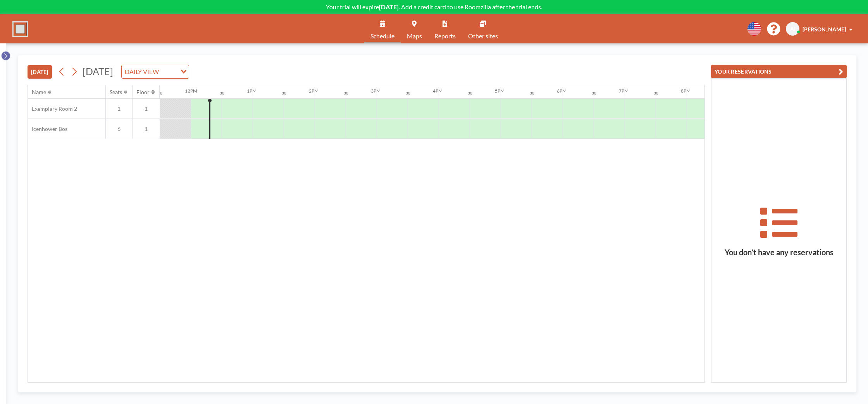 This screenshot has width=868, height=404. I want to click on div: Name, so click(39, 92).